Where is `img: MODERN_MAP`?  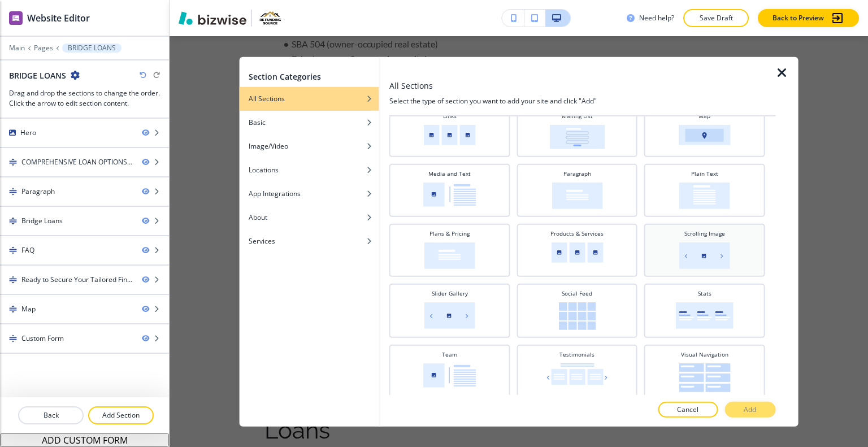 img: MODERN_MAP is located at coordinates (705, 135).